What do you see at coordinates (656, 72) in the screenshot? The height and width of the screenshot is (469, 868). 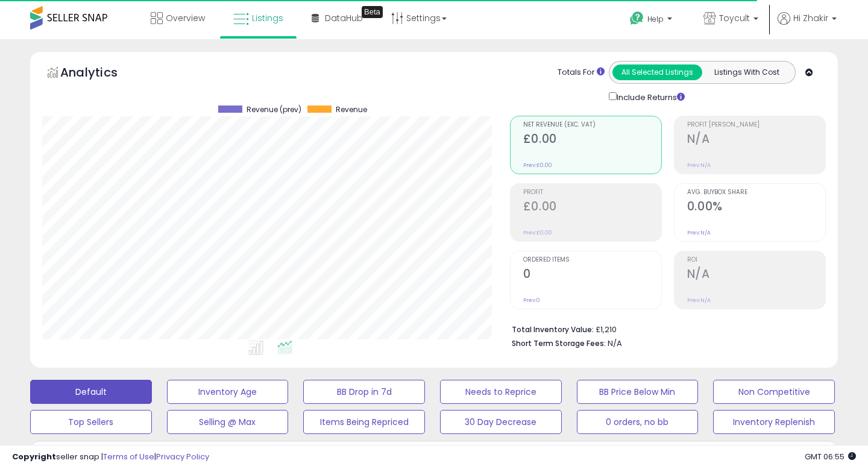 I see `button: All Selected Listings` at bounding box center [656, 72].